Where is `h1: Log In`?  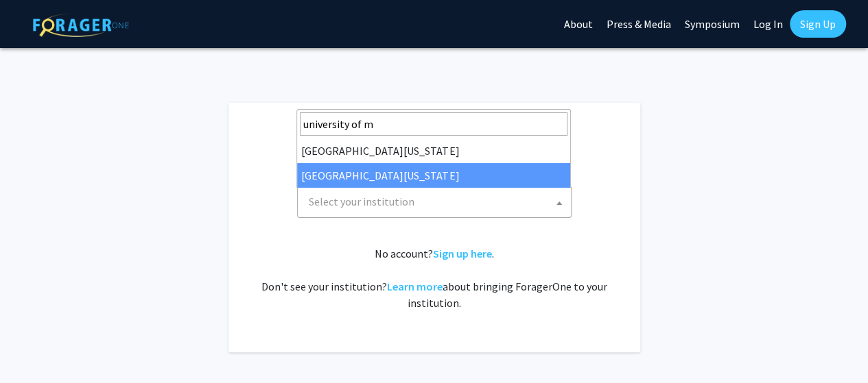 h1: Log In is located at coordinates (435, 147).